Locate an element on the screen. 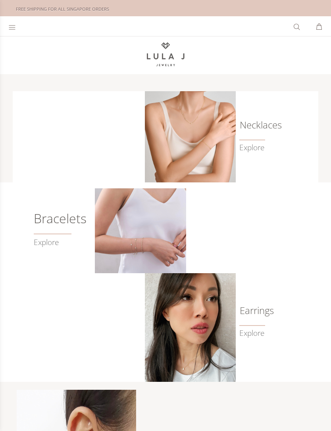 The image size is (331, 431). h6: Bracelets is located at coordinates (60, 219).